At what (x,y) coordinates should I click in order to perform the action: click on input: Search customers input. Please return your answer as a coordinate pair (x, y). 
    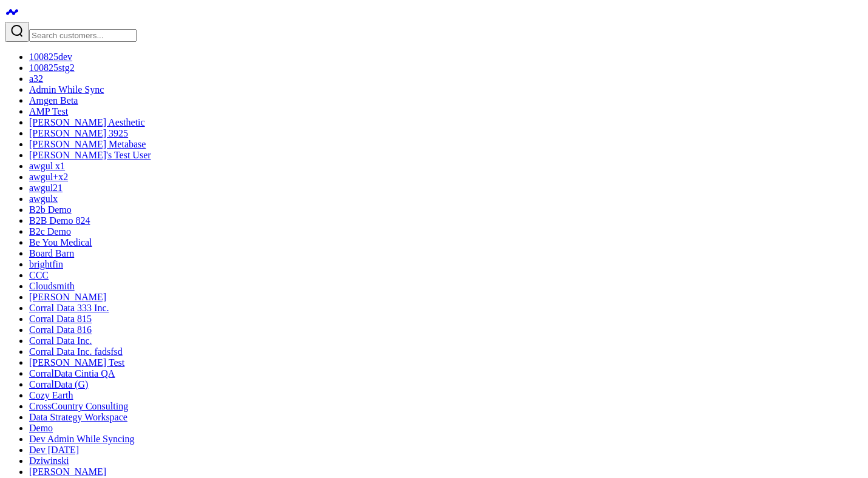
    Looking at the image, I should click on (82, 36).